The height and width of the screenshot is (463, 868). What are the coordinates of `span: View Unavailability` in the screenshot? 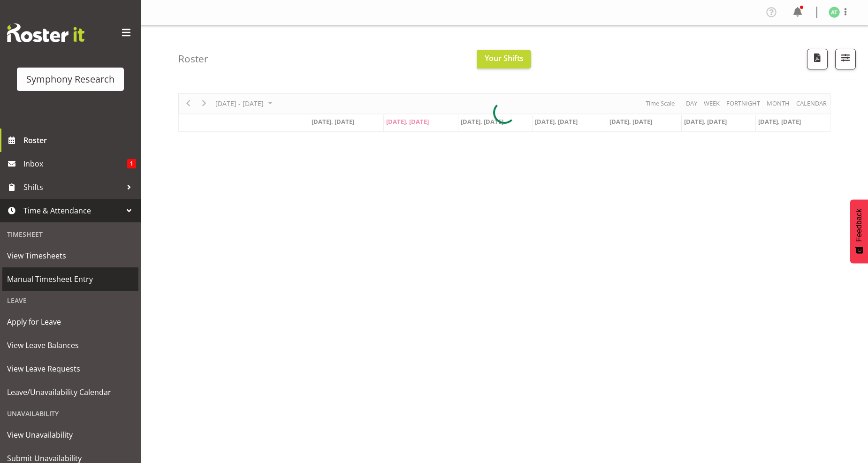 It's located at (70, 434).